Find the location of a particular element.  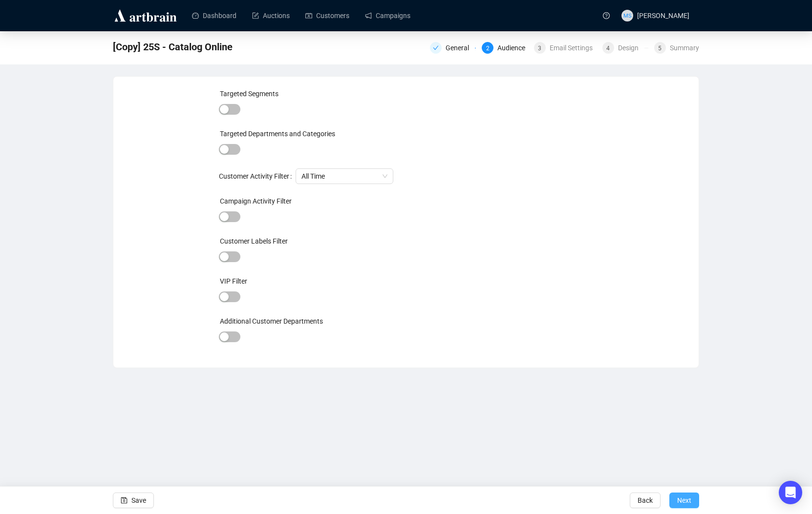

span: Next is located at coordinates (684, 501).